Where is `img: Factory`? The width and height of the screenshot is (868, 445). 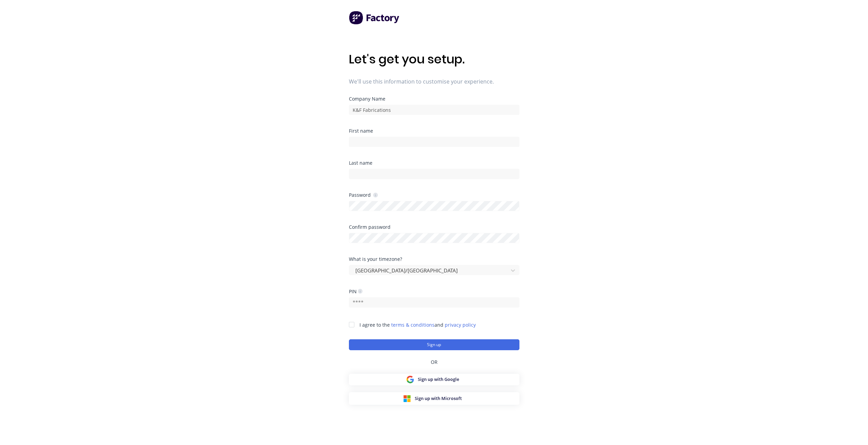
img: Factory is located at coordinates (375, 18).